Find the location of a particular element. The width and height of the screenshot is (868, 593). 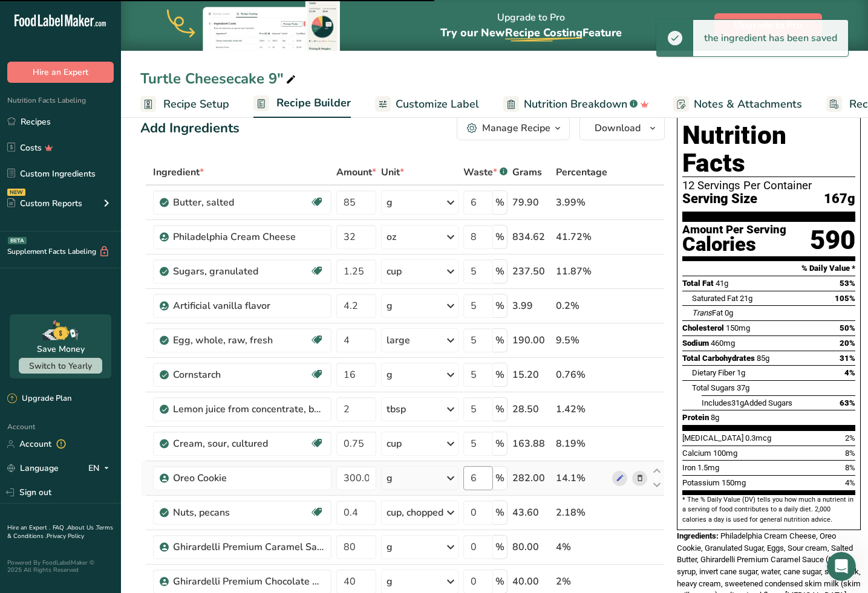

div: Artificial vanilla flavor is located at coordinates (248, 306).